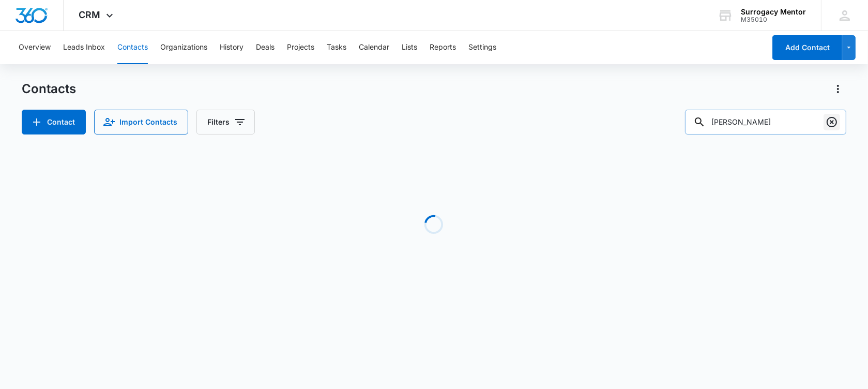 The image size is (868, 389). I want to click on button: History, so click(232, 48).